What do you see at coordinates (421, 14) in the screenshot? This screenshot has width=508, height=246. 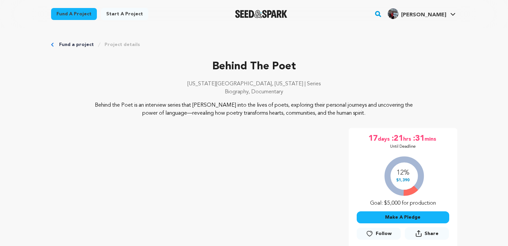 I see `span: Abigail B.'s Profile` at bounding box center [421, 14].